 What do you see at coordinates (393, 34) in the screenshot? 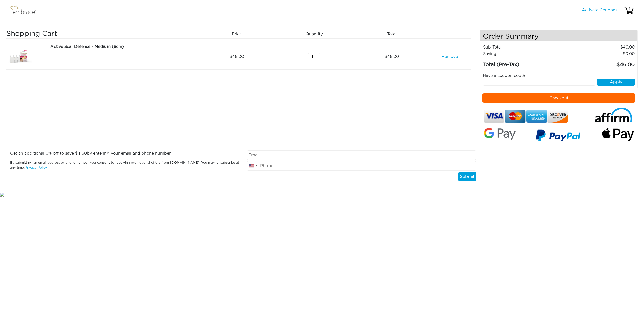
I see `div: Total` at bounding box center [393, 34].